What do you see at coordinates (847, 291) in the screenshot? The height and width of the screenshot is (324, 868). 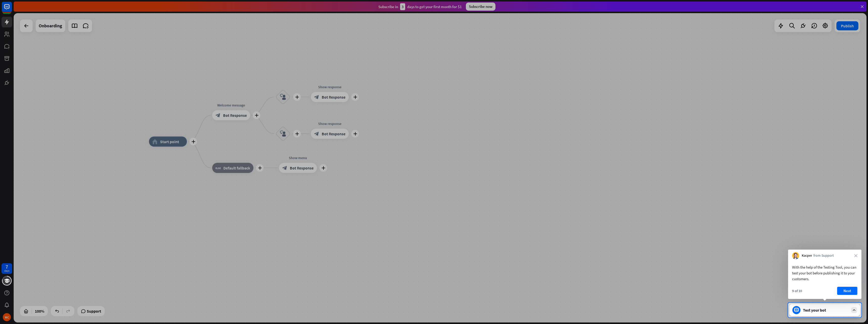 I see `button: Next` at bounding box center [847, 291].